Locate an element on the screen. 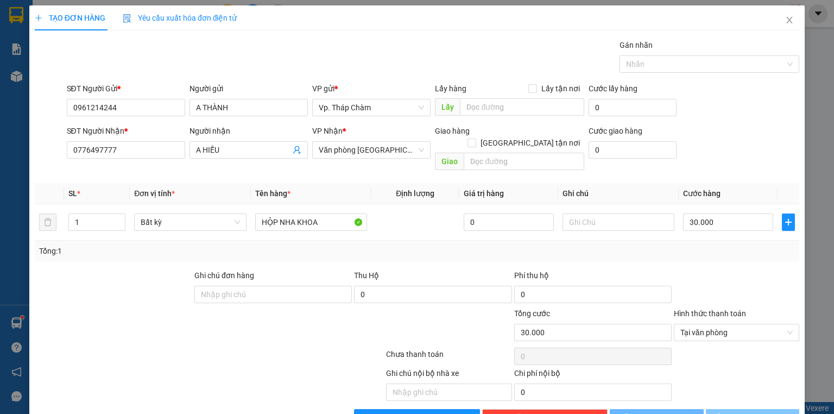  span: Đơn vị tính is located at coordinates (154, 193).